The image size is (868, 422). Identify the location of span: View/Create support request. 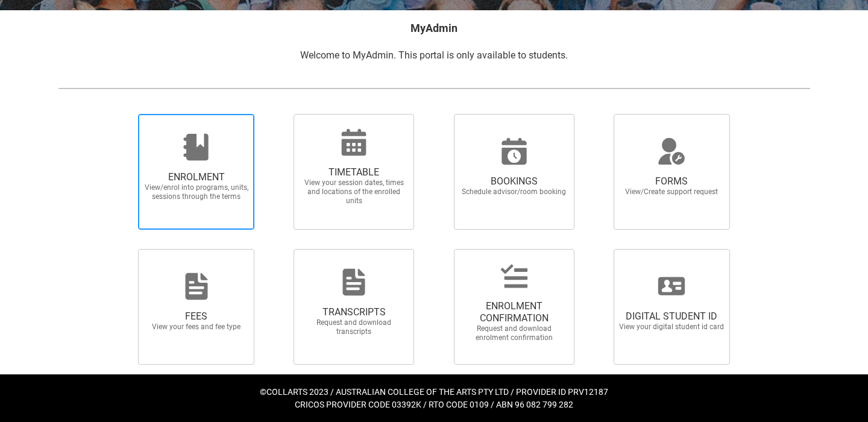
(672, 191).